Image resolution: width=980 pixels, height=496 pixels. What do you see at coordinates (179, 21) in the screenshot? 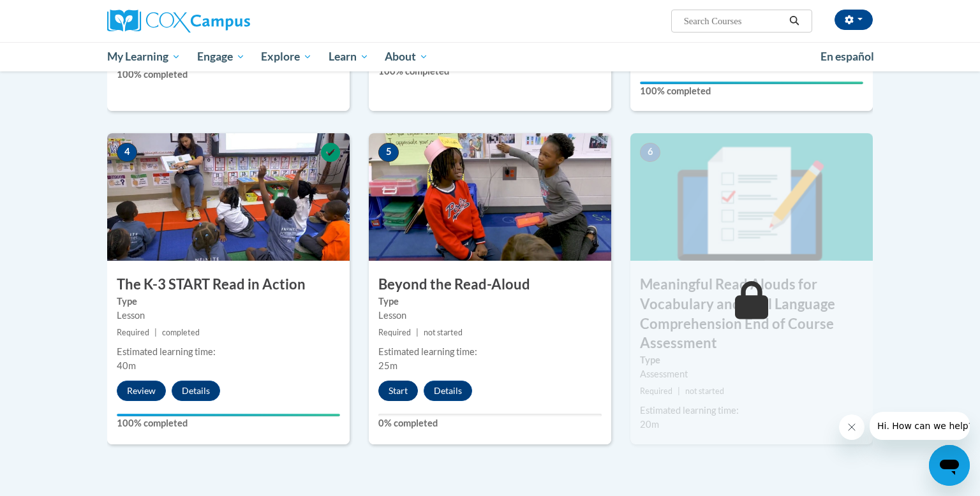
I see `img: Cox Campus` at bounding box center [179, 21].